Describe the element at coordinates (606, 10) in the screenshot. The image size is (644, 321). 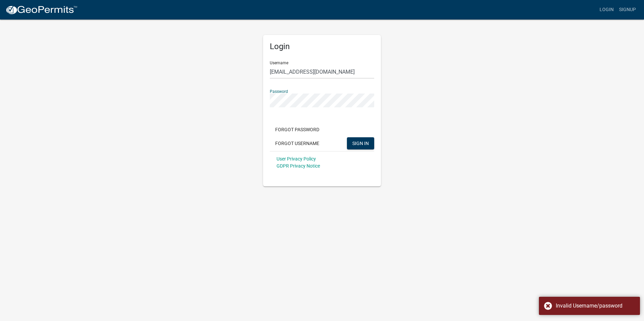
I see `a: Login` at that location.